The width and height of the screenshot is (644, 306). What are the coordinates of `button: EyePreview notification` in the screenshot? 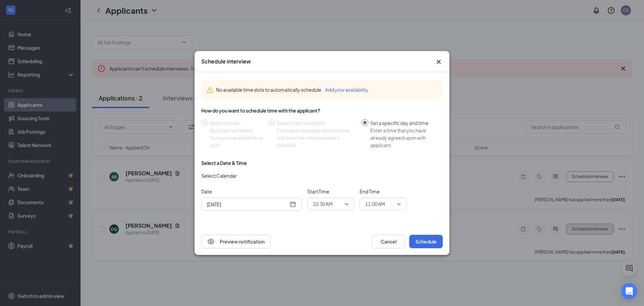 It's located at (236, 241).